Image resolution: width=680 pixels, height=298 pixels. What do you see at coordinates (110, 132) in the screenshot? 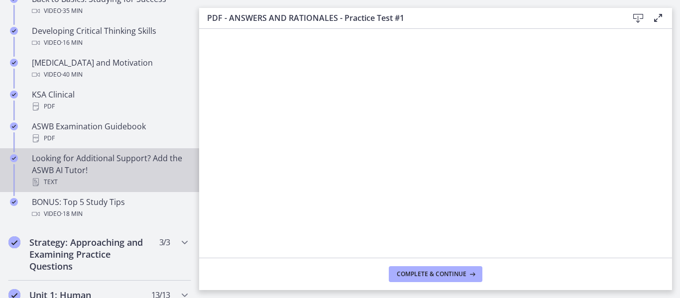
I see `div: ASWB Examination Guidebook` at bounding box center [110, 132].